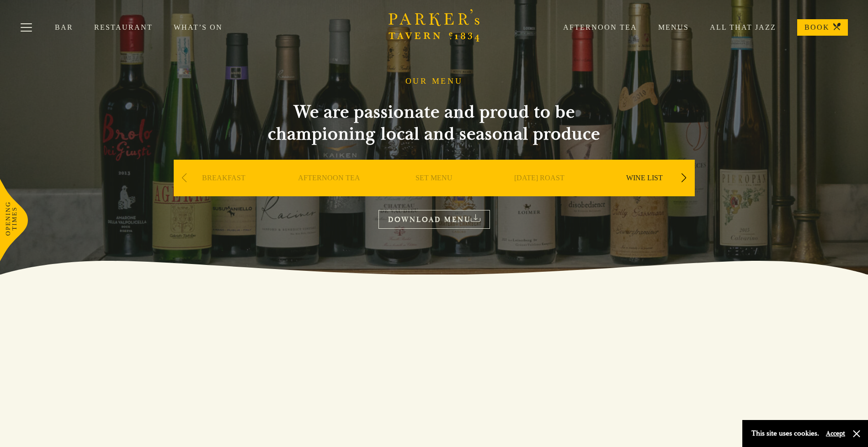  I want to click on button: Accept, so click(835, 433).